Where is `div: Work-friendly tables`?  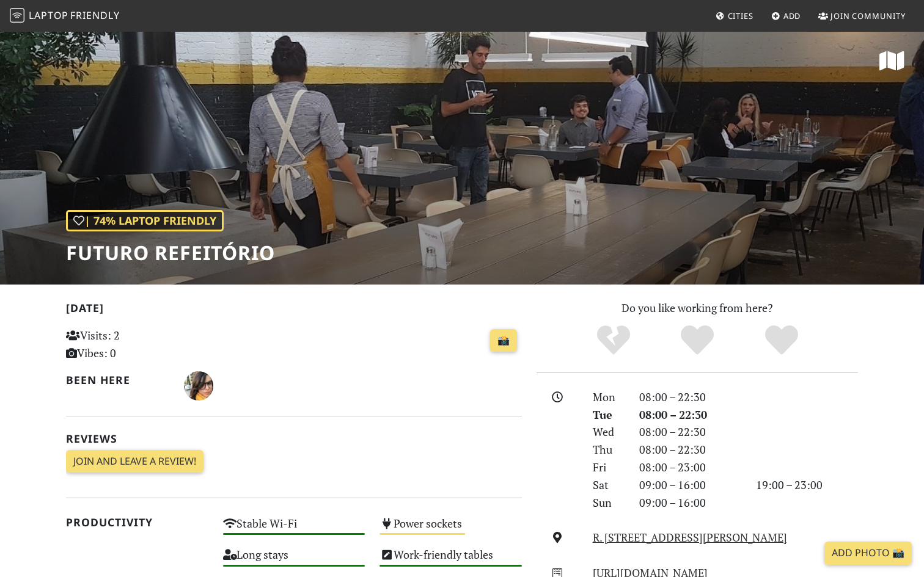
div: Work-friendly tables is located at coordinates (450, 560).